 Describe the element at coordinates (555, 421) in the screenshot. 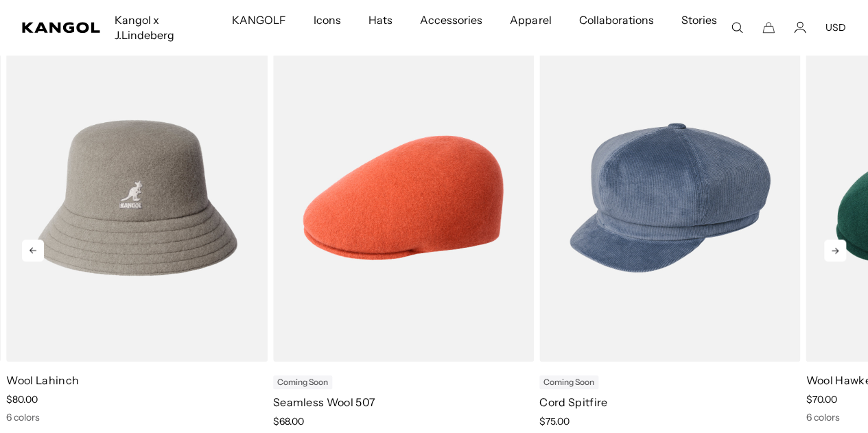

I see `span: $75.00` at that location.